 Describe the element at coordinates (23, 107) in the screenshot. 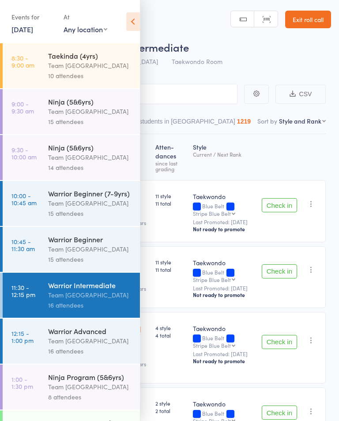

I see `time: 9:00 - 9:30 am` at that location.